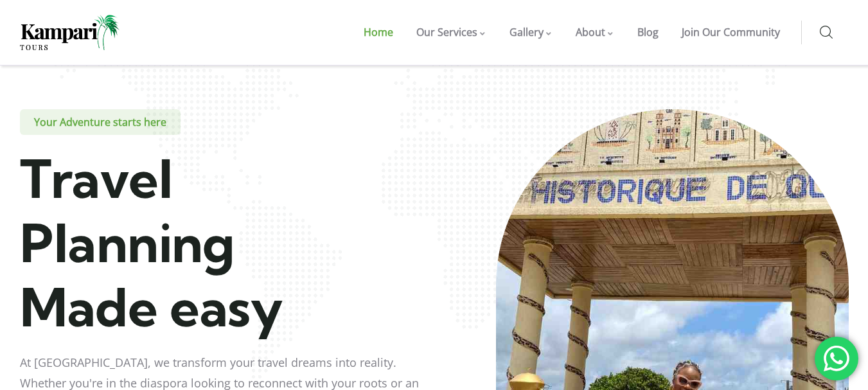  I want to click on span: Your Adventure starts here, so click(100, 122).